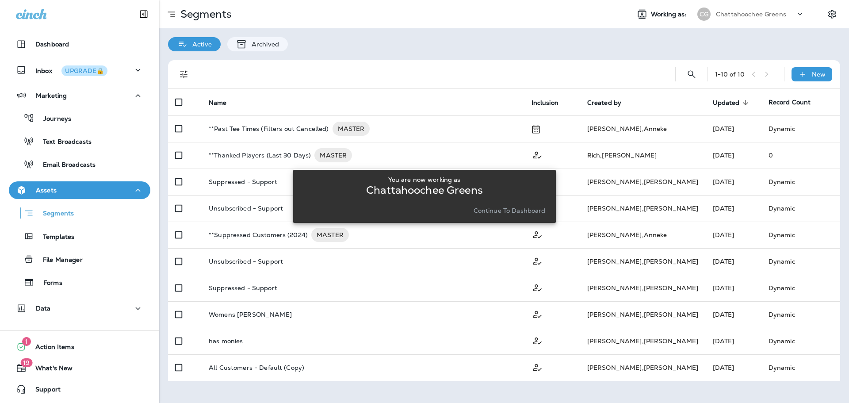  I want to click on p: Email Broadcasts, so click(65, 165).